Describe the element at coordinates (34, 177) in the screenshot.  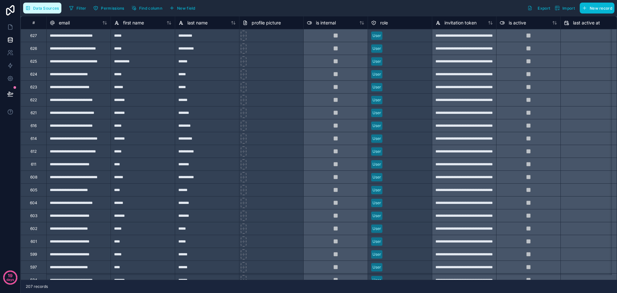
I see `div: 608` at that location.